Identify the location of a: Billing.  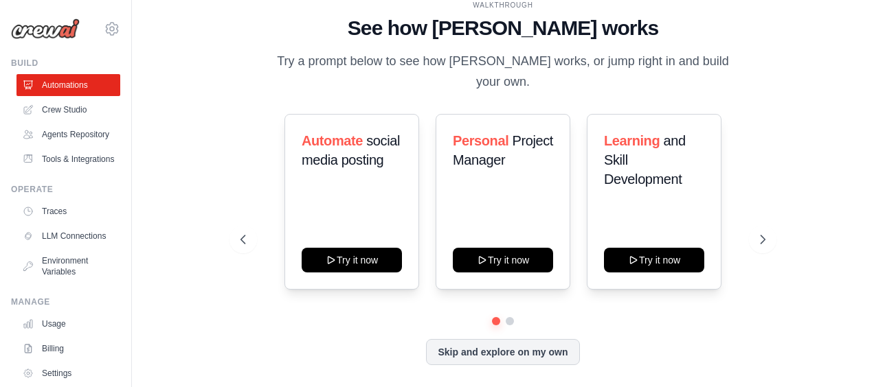
(68, 349).